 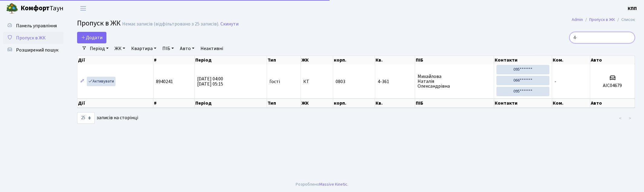 What do you see at coordinates (317, 81) in the screenshot?
I see `span: КТ` at bounding box center [317, 81].